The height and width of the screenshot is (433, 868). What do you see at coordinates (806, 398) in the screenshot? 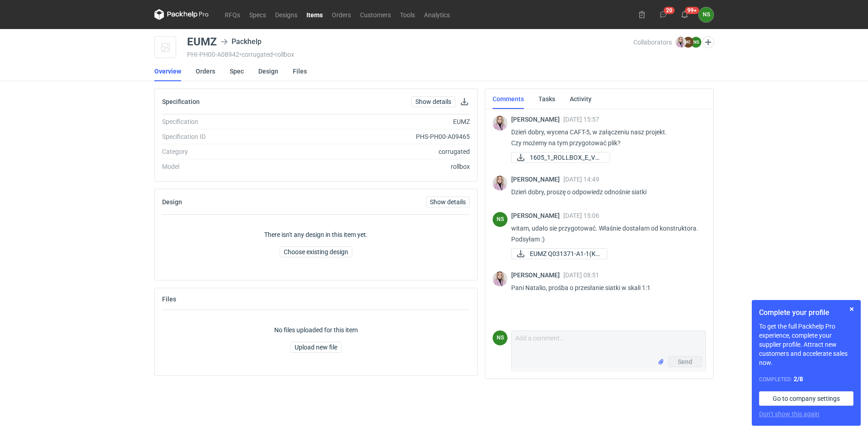
I see `a: Go to company settings` at bounding box center [806, 398].